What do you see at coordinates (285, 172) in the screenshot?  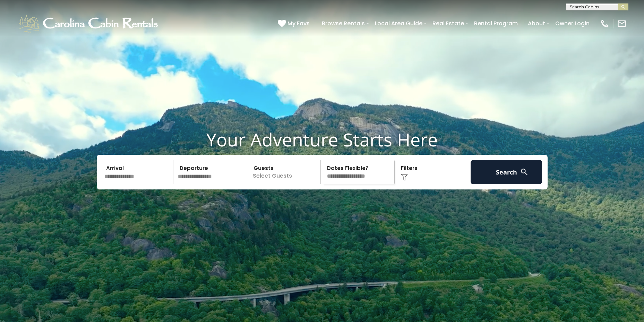 I see `p: Select Guests` at bounding box center [285, 172].